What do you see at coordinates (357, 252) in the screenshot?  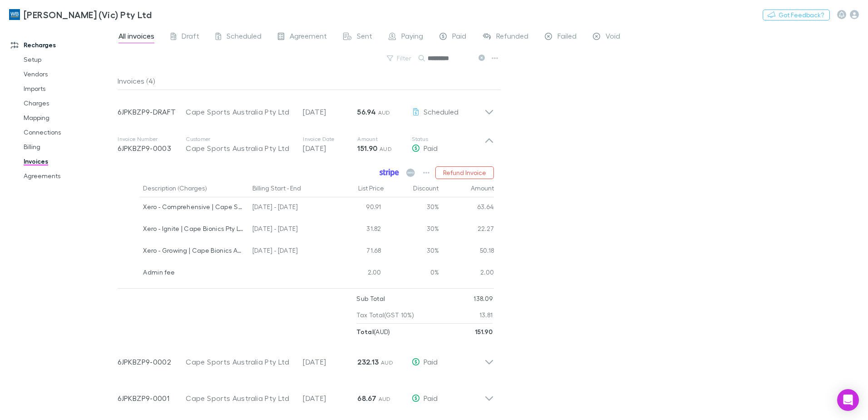 I see `div: 71.68` at bounding box center [357, 252].